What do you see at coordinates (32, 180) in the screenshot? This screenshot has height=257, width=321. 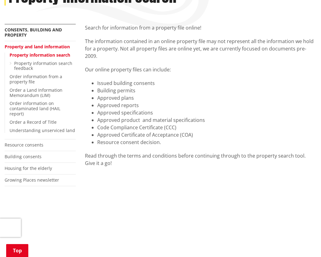 I see `a: Growing Places newsletter` at bounding box center [32, 180].